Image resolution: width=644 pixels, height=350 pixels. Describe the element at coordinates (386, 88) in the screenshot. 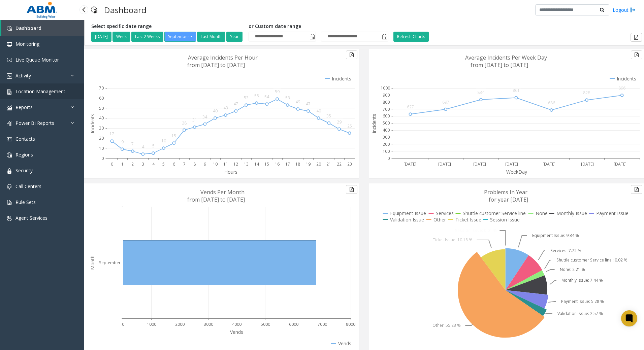

I see `text: 1000` at that location.